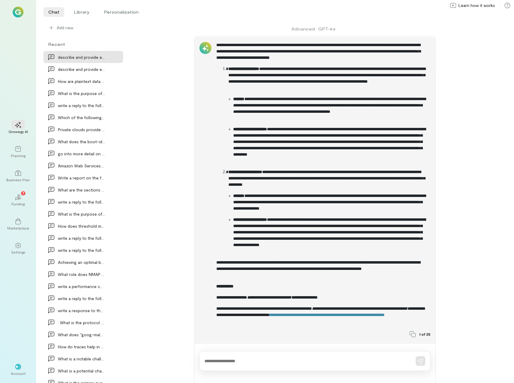 This screenshot has height=383, width=514. I want to click on div: What does the boot-id represent in the systemd jo…, so click(81, 141).